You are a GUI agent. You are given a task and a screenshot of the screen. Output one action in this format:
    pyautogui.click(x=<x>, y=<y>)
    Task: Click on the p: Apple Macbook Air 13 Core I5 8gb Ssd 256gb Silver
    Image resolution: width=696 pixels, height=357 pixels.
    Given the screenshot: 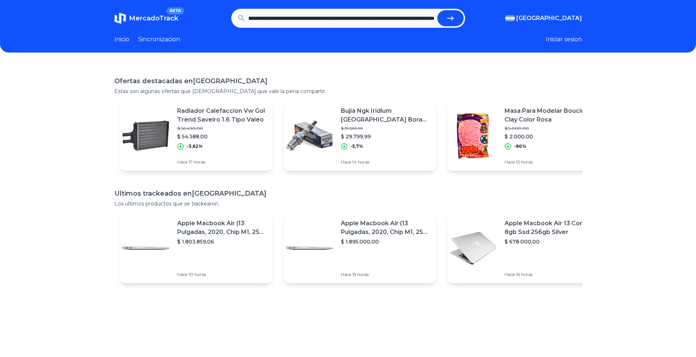 What is the action you would take?
    pyautogui.click(x=549, y=228)
    